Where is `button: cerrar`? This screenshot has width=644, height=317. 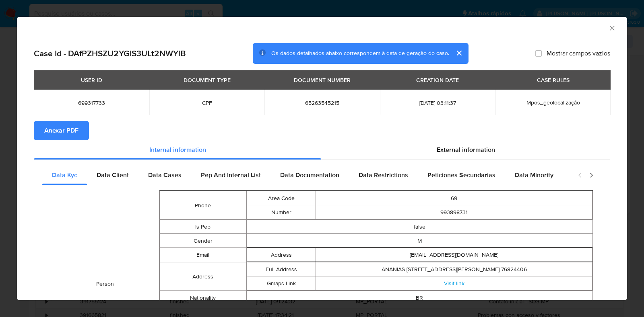
button: cerrar is located at coordinates (459, 53).